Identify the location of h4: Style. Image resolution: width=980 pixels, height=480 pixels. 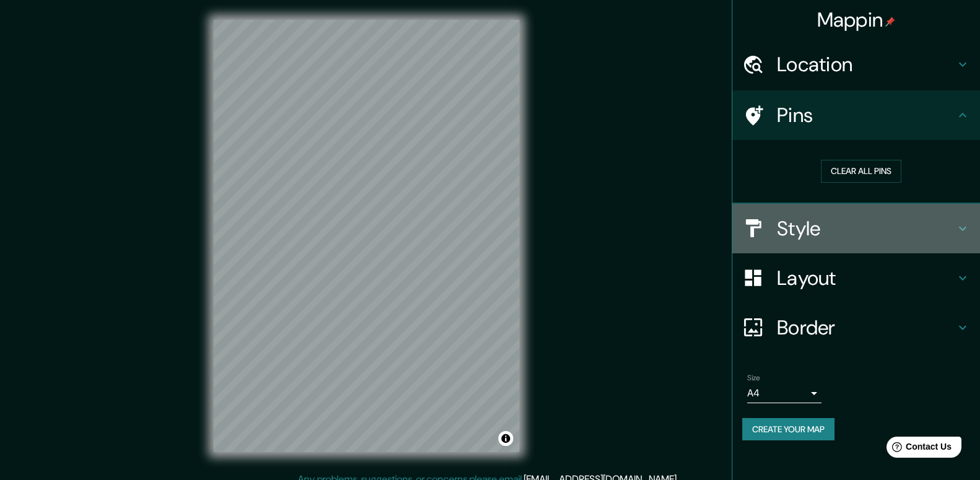
(867, 228).